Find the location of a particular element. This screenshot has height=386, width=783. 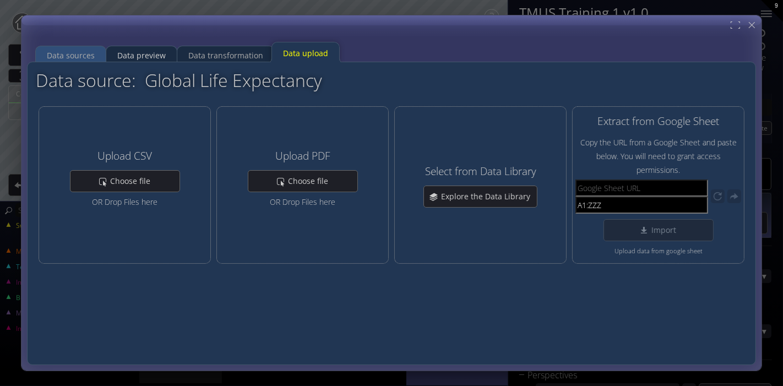

div: Data preview is located at coordinates (142, 56).